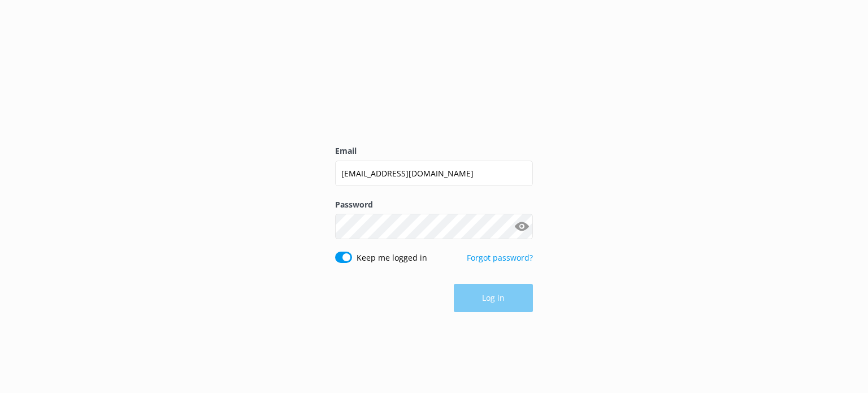 The height and width of the screenshot is (393, 868). Describe the element at coordinates (434, 173) in the screenshot. I see `input: user@emailaddress.com` at that location.